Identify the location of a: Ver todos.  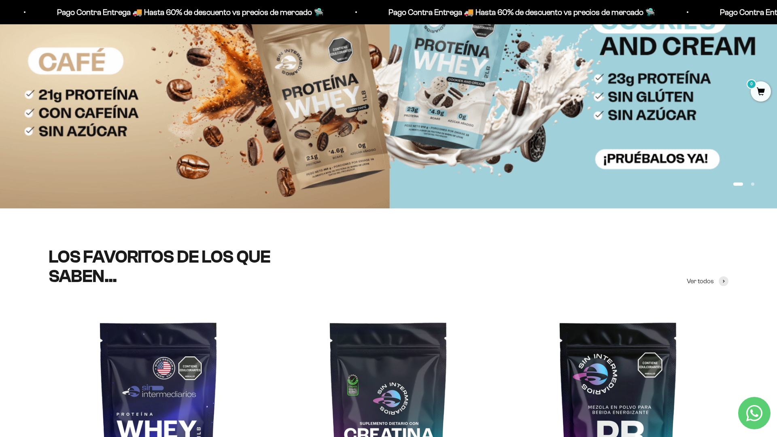
(707, 281).